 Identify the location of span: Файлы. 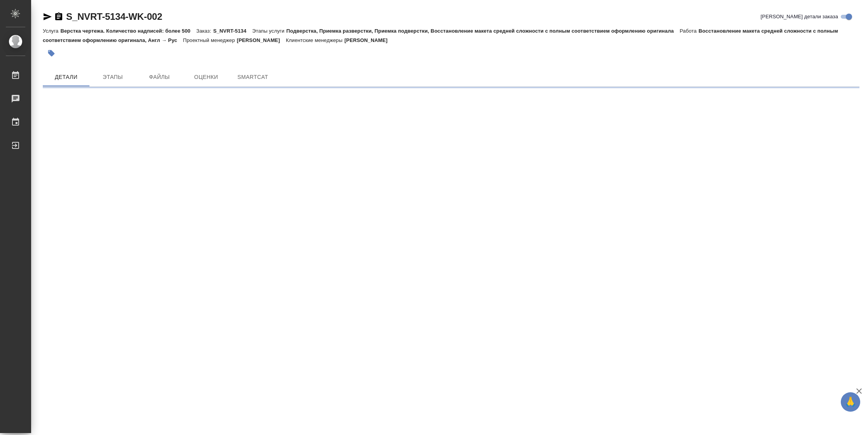
(160, 77).